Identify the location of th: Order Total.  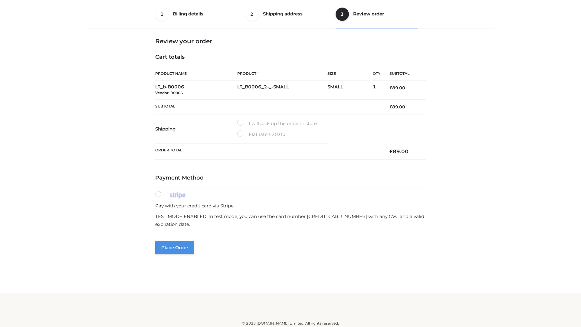
(268, 151).